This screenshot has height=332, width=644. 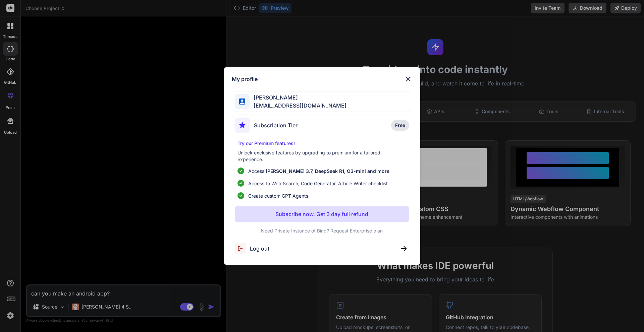 I want to click on img: subscription, so click(x=242, y=125).